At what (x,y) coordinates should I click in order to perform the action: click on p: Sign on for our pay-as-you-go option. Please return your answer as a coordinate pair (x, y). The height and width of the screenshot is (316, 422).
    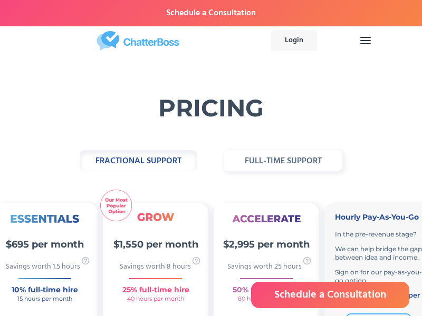
    Looking at the image, I should click on (378, 277).